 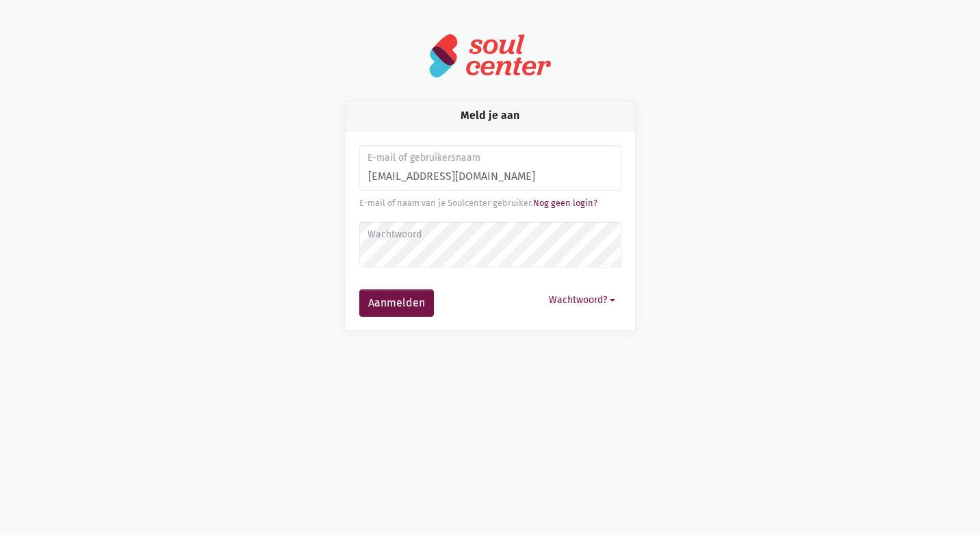 I want to click on form: Aanmelden, so click(x=490, y=230).